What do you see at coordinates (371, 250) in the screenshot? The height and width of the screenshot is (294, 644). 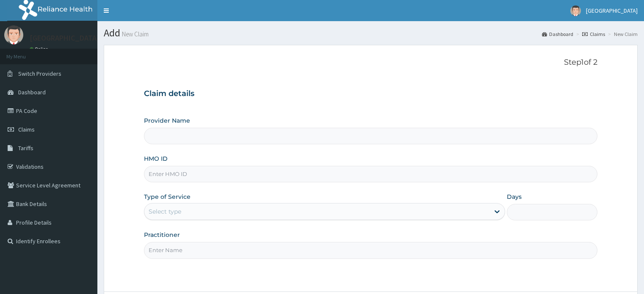 I see `input: Enter Name` at bounding box center [371, 250].